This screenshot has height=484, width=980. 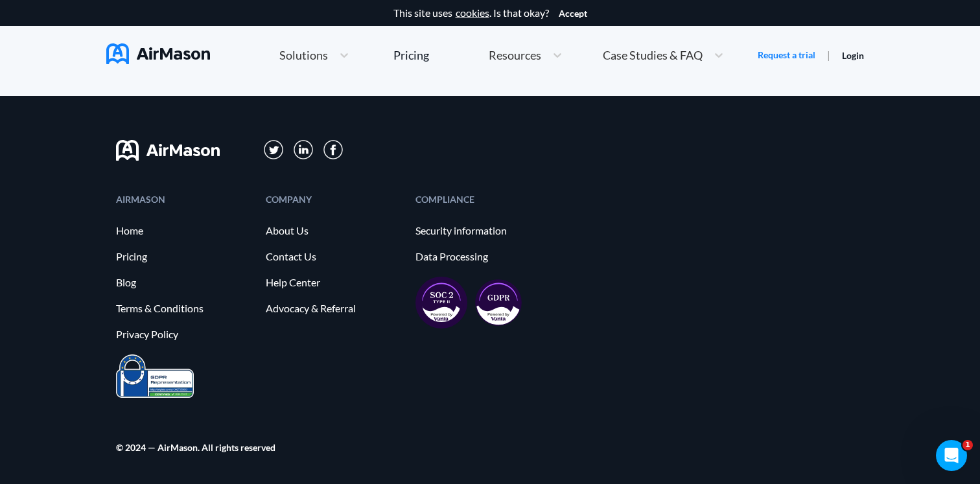 What do you see at coordinates (967, 445) in the screenshot?
I see `span: 1` at bounding box center [967, 445].